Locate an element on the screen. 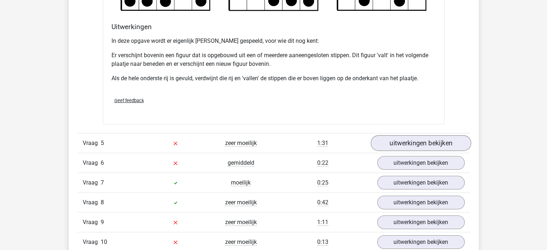 The image size is (547, 250). h4: Uitwerkingen is located at coordinates (274, 27).